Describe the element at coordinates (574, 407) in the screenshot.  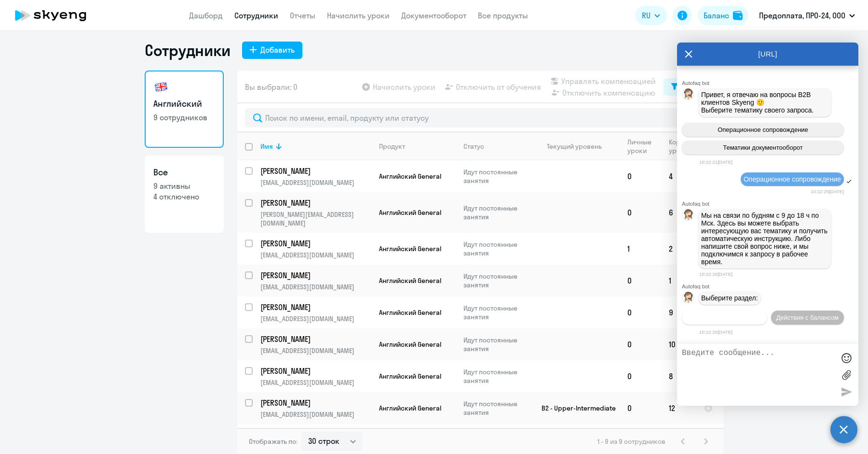
I see `td: B2 - Upper-Intermediate` at that location.